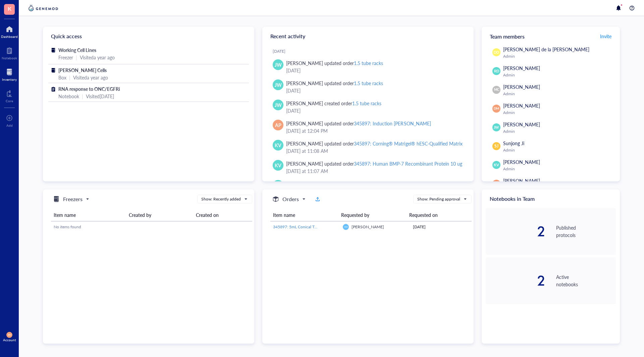 Image resolution: width=644 pixels, height=357 pixels. Describe the element at coordinates (10, 74) in the screenshot. I see `a: Inventory` at that location.